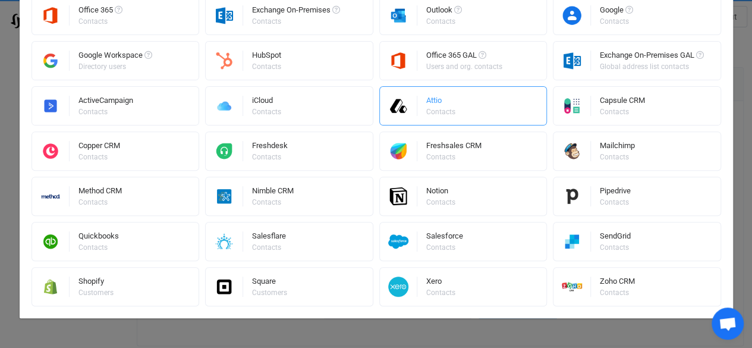 This screenshot has width=752, height=348. I want to click on div: Method CRM, so click(100, 193).